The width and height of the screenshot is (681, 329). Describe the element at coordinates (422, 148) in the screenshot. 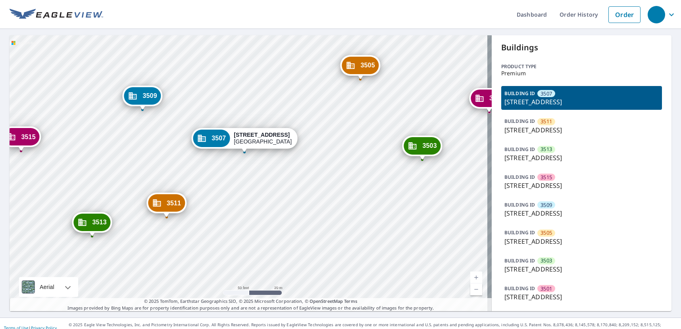

I see `div: Dropped pin, building 3503, Commercial property, 3501 Century Oaks Dr Durham, NC 27713` at that location.